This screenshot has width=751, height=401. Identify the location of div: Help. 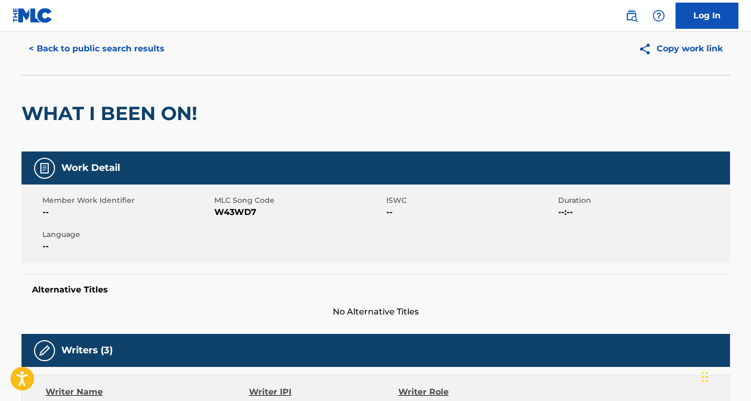
(658, 16).